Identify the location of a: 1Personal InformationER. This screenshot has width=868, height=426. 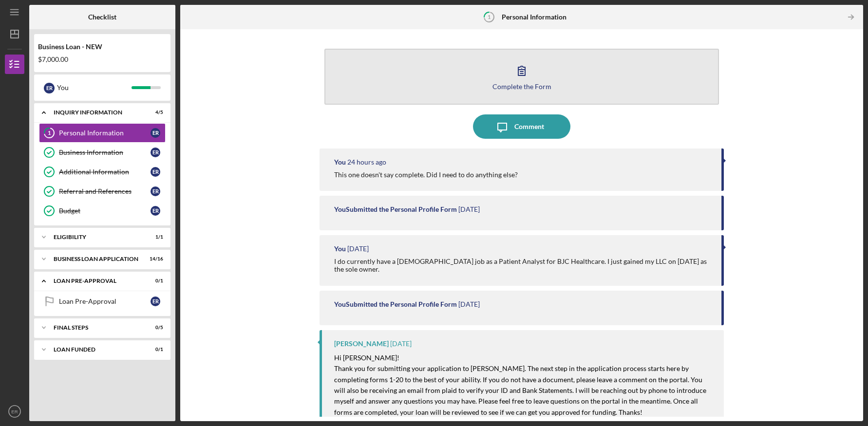
(102, 133).